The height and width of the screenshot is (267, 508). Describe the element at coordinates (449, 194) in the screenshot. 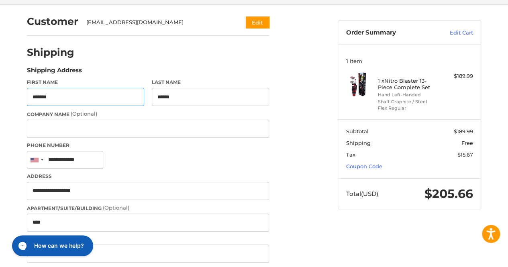

I see `span: $205.66` at that location.